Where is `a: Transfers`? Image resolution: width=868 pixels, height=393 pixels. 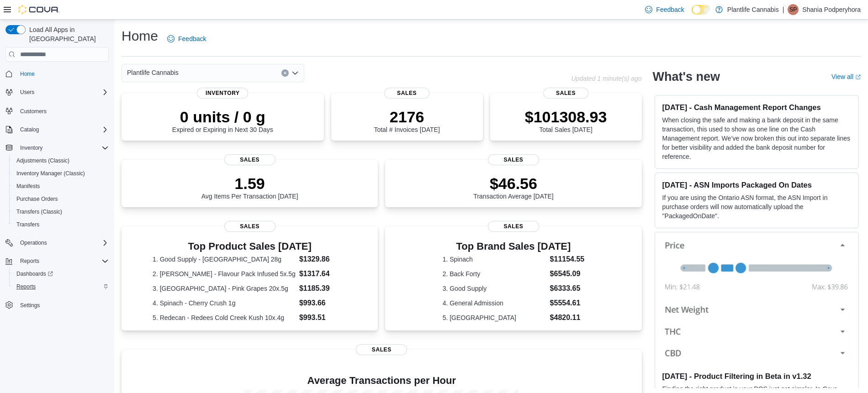
a: Transfers is located at coordinates (28, 225).